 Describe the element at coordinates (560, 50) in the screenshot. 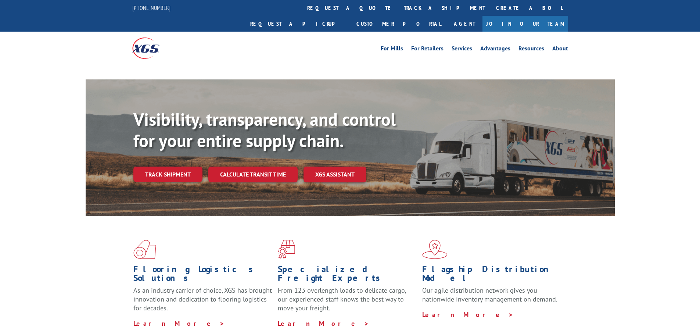

I see `a: About` at that location.